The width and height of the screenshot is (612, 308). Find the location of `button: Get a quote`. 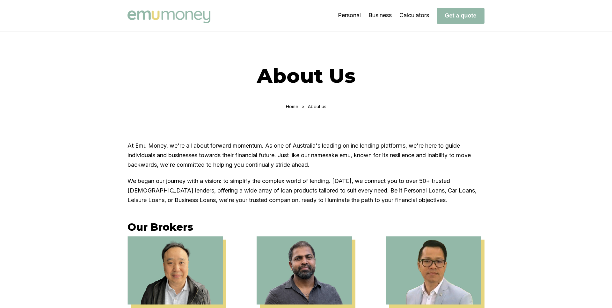

button: Get a quote is located at coordinates (460, 16).